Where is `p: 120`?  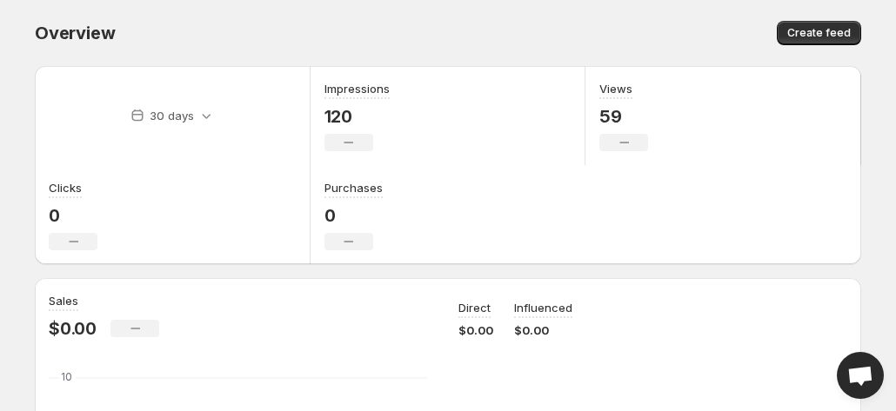
p: 120 is located at coordinates (357, 117).